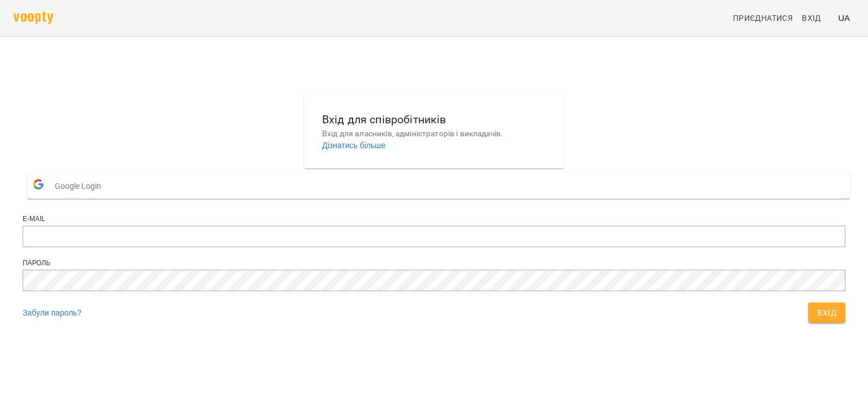  What do you see at coordinates (434, 219) in the screenshot?
I see `div: E-mail` at bounding box center [434, 219].